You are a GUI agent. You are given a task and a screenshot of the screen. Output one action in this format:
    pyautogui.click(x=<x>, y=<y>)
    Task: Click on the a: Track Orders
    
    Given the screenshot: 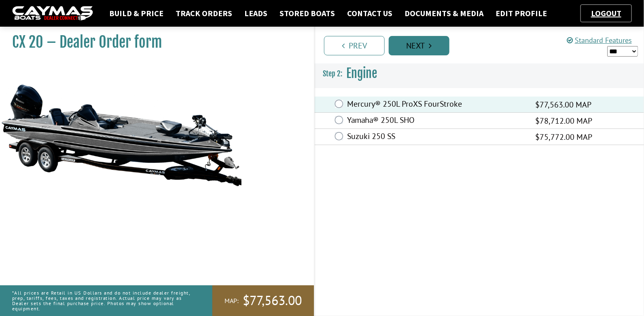 What is the action you would take?
    pyautogui.click(x=204, y=14)
    